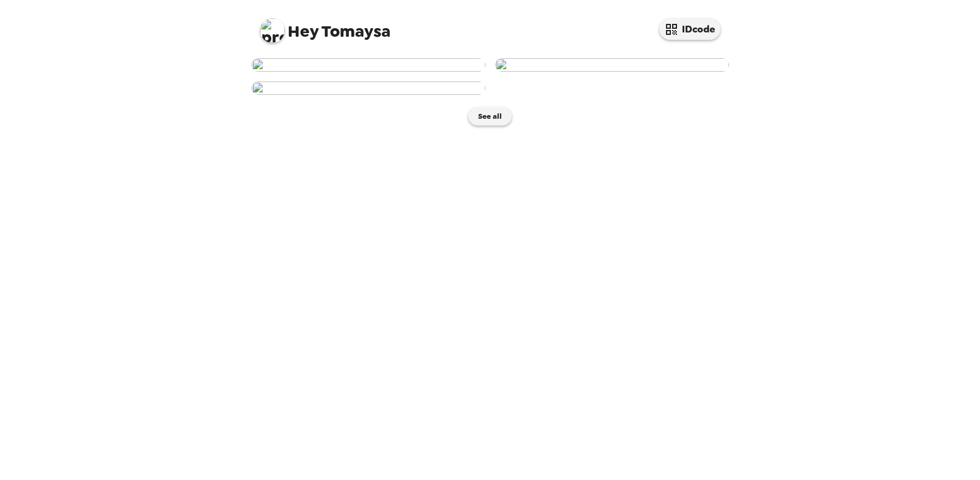  I want to click on span: Tomaysa, so click(325, 25).